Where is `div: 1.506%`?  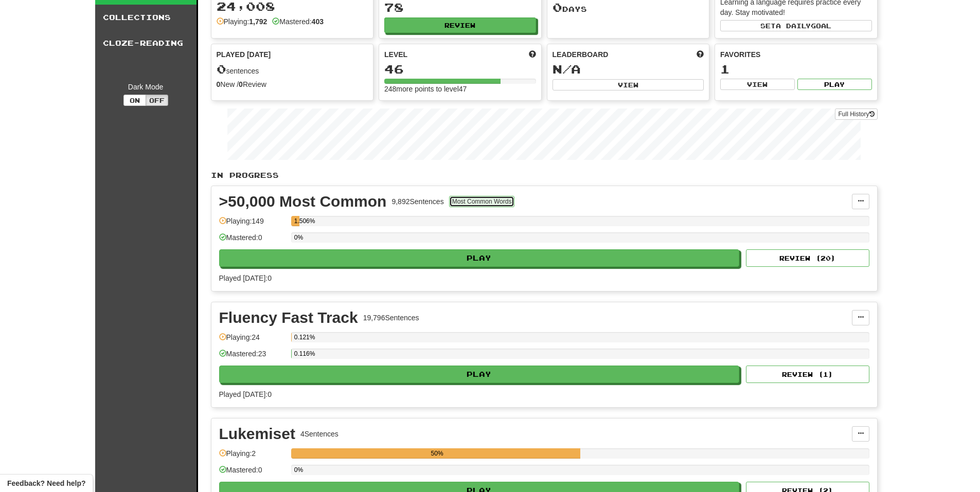 div: 1.506% is located at coordinates (297, 221).